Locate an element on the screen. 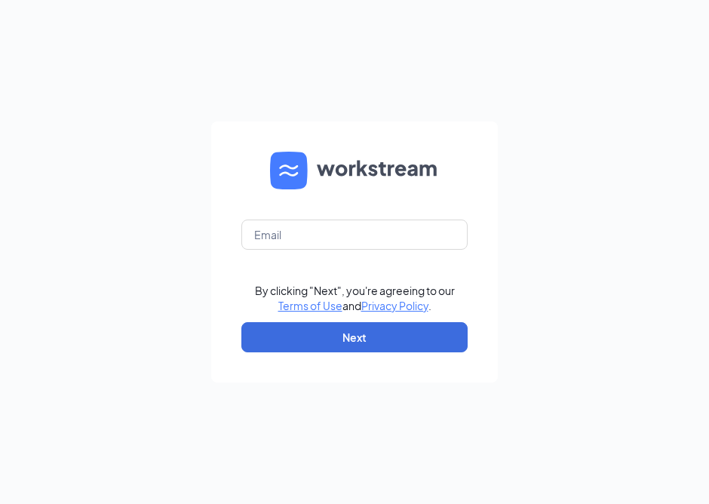  input: Email is located at coordinates (355, 235).